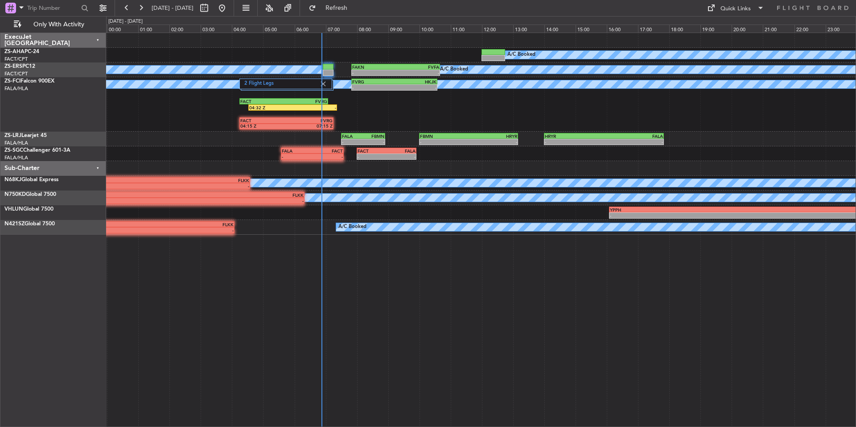 Image resolution: width=856 pixels, height=427 pixels. What do you see at coordinates (216, 29) in the screenshot?
I see `div: 03:00` at bounding box center [216, 29].